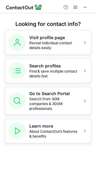 The image size is (96, 192). I want to click on img: Learn more, so click(17, 131).